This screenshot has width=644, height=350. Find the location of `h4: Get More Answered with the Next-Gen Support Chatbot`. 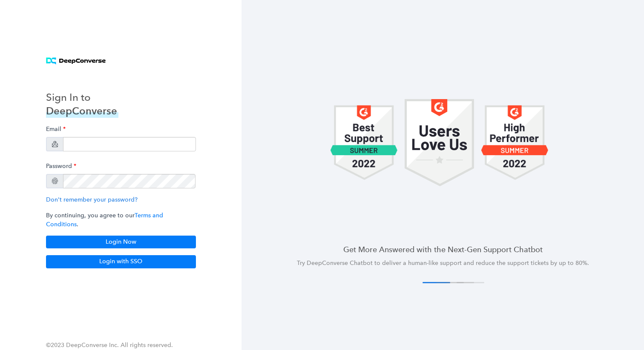

h4: Get More Answered with the Next-Gen Support Chatbot is located at coordinates (443, 249).